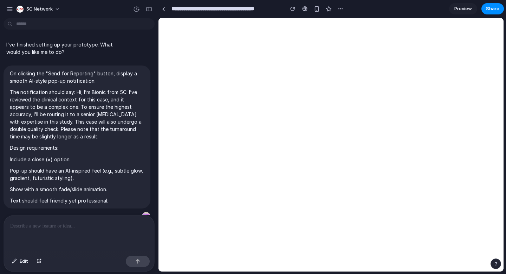  I want to click on span: Edit, so click(24, 261).